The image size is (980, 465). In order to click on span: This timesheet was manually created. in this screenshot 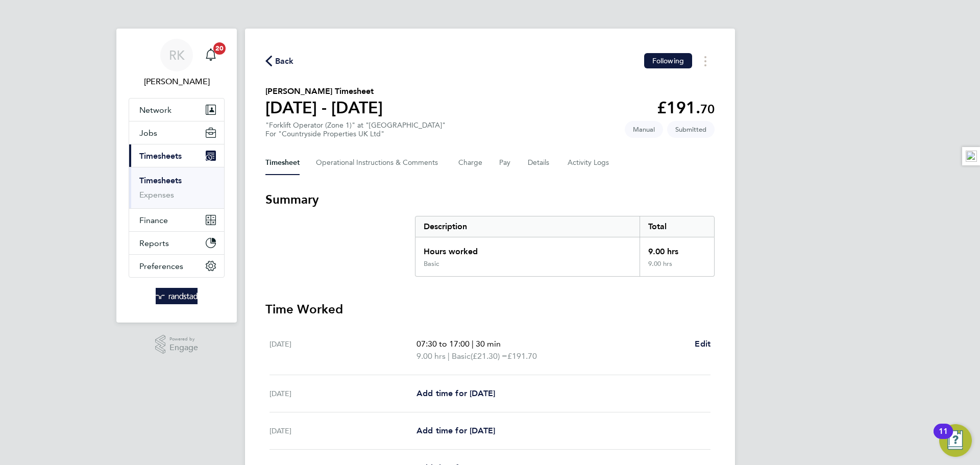, I will do `click(644, 129)`.